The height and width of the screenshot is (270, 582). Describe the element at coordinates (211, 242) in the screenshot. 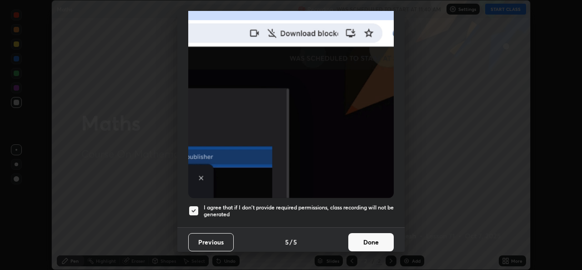

I see `button: Previous` at that location.